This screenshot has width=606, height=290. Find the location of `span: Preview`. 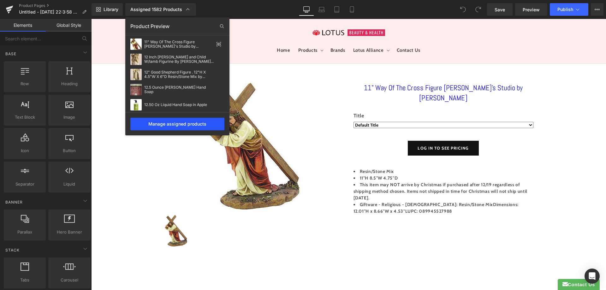

span: Preview is located at coordinates (531, 9).